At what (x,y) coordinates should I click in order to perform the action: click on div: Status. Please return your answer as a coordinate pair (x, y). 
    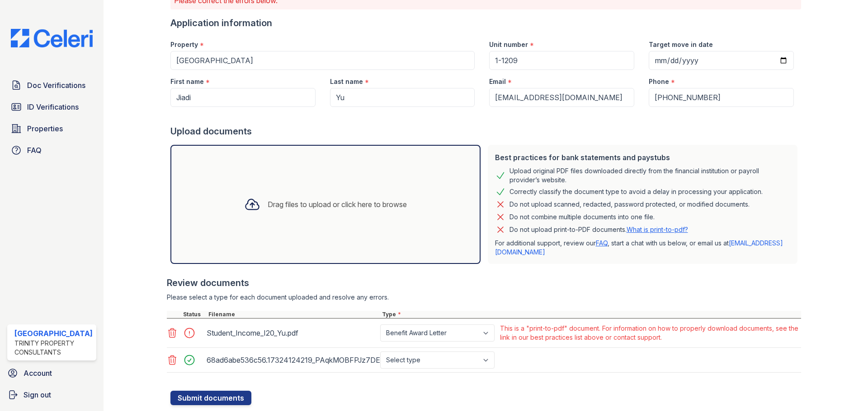
    Looking at the image, I should click on (194, 315).